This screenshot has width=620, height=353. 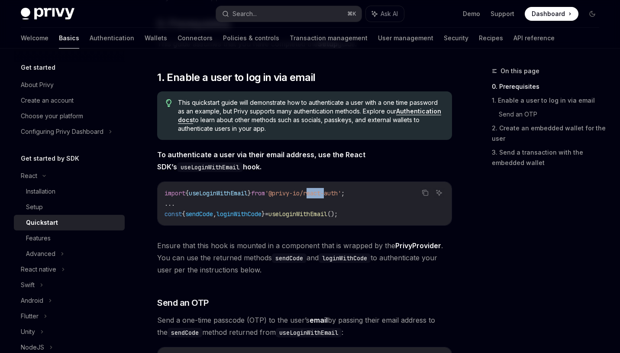 What do you see at coordinates (534, 38) in the screenshot?
I see `a: API reference` at bounding box center [534, 38].